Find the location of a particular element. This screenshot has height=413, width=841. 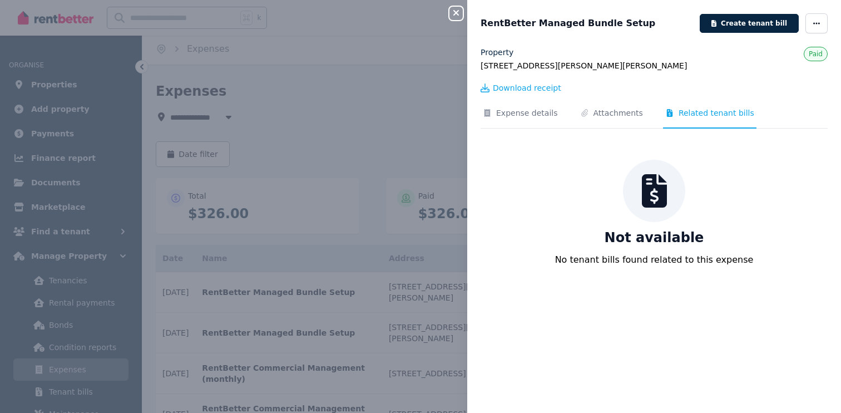

span: RentBetter Managed Bundle Setup is located at coordinates (568, 23).